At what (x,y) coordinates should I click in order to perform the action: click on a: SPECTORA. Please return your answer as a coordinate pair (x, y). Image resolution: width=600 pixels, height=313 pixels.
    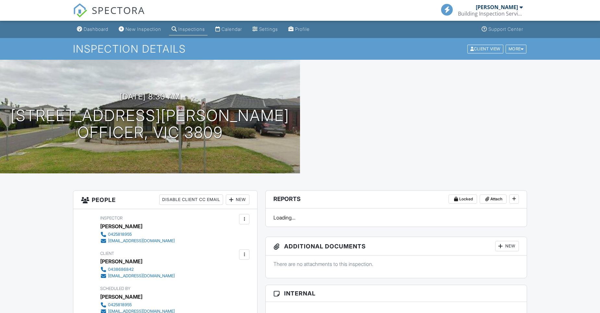
    Looking at the image, I should click on (109, 16).